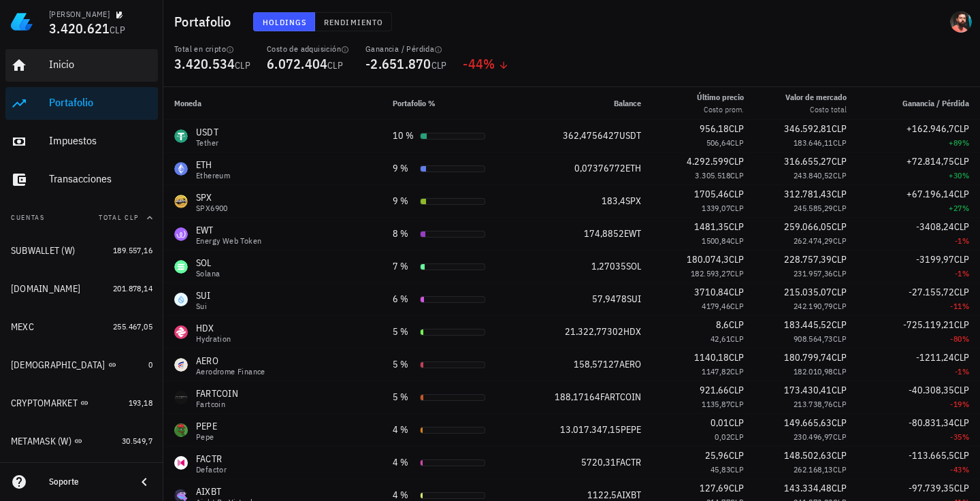  I want to click on span: 0,07376772, so click(600, 168).